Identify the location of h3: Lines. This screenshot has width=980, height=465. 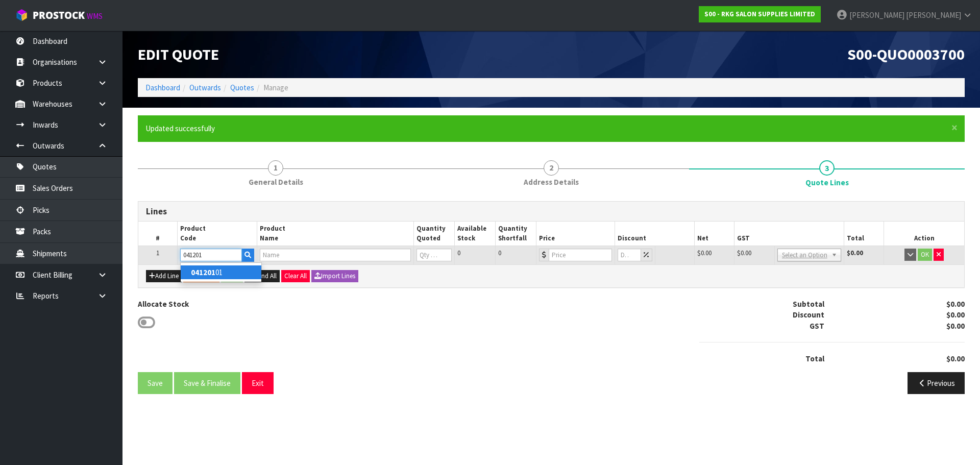
(552, 211).